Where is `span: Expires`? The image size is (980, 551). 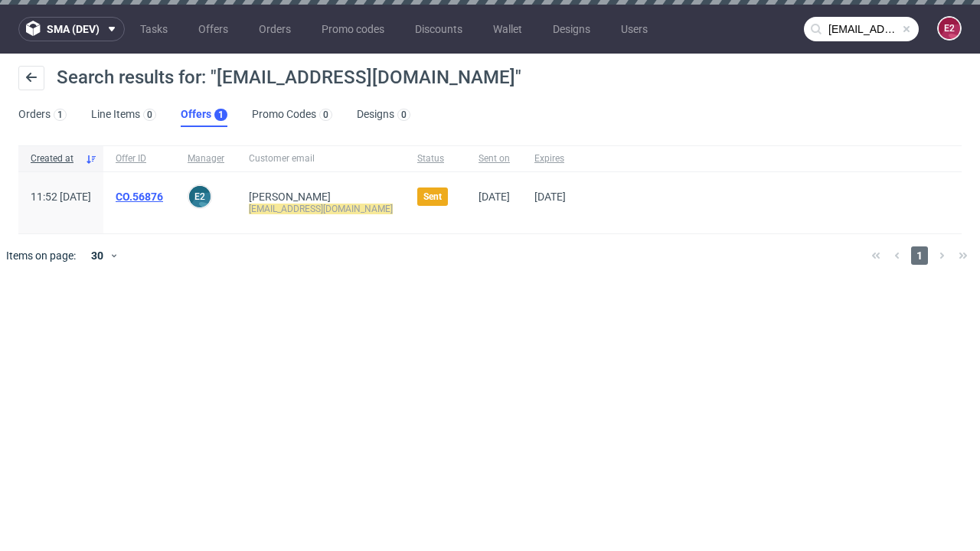
span: Expires is located at coordinates (550, 158).